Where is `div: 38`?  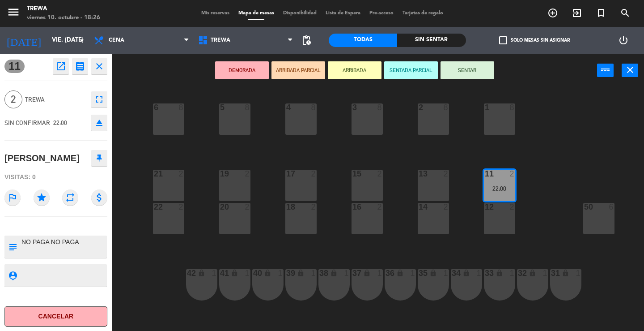 div: 38 is located at coordinates (320, 273).